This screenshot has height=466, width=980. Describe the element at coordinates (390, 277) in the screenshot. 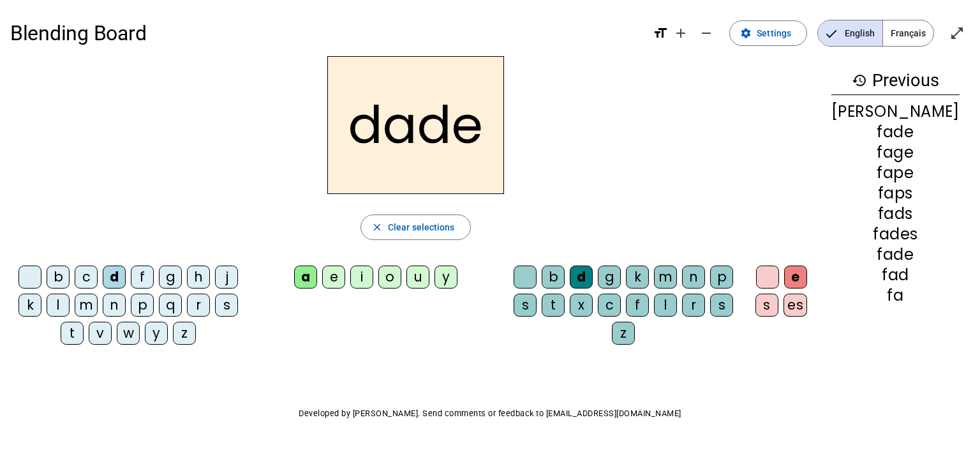

I see `div: o` at that location.